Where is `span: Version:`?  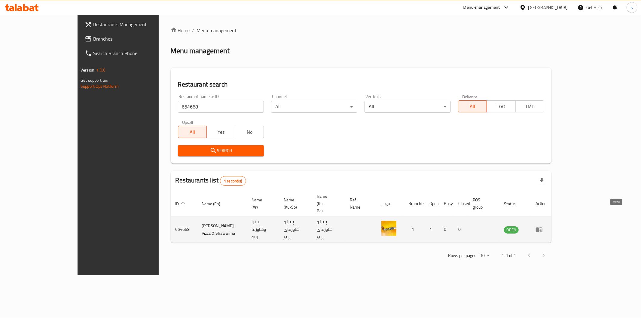 span: Version: is located at coordinates (88, 70).